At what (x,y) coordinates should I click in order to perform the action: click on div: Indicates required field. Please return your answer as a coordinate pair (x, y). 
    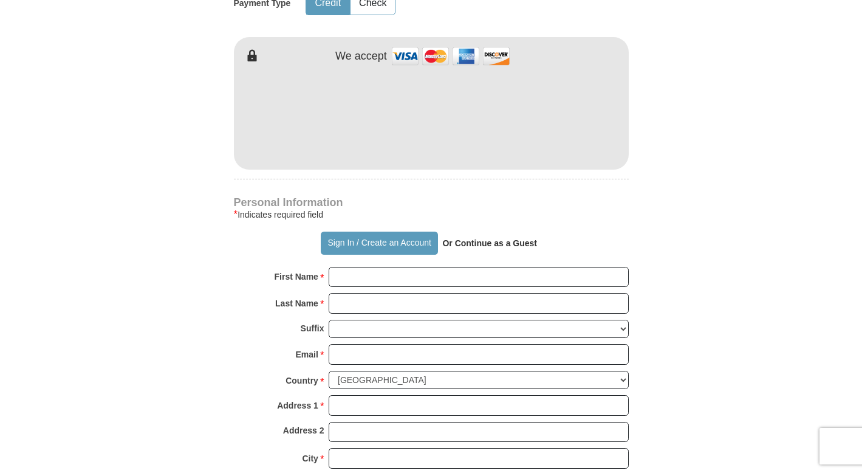
    Looking at the image, I should click on (431, 214).